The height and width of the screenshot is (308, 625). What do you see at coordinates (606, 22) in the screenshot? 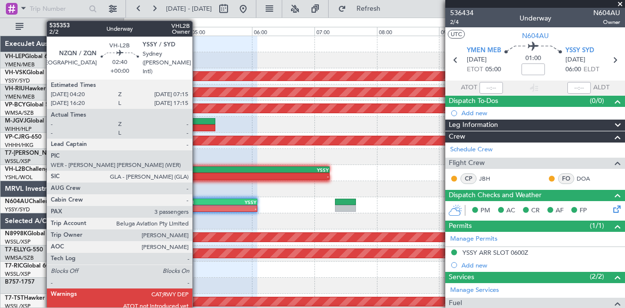
I see `span: Owner` at bounding box center [606, 22].